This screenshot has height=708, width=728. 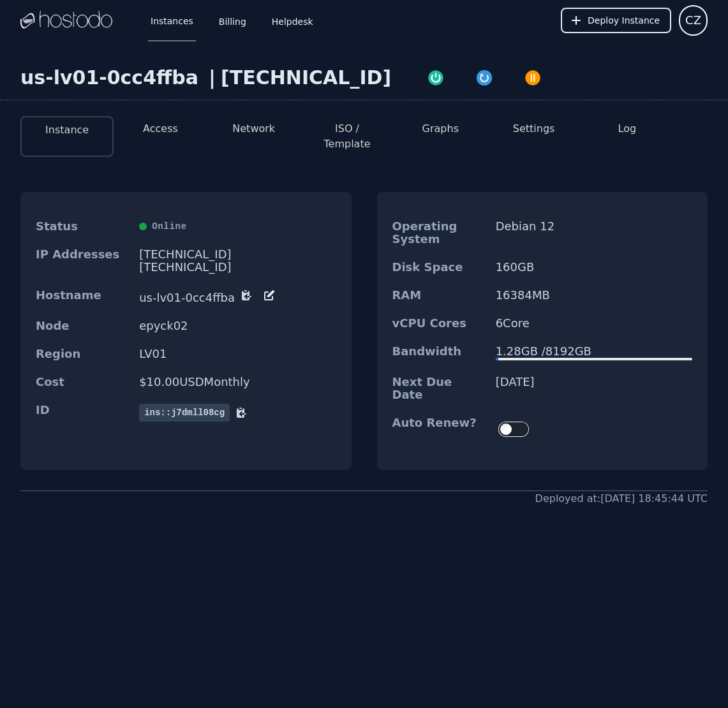 I want to click on dt: Bandwidth, so click(x=439, y=353).